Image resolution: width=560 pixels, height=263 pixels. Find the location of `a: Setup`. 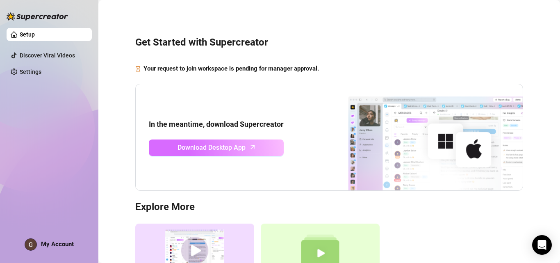

a: Setup is located at coordinates (27, 34).